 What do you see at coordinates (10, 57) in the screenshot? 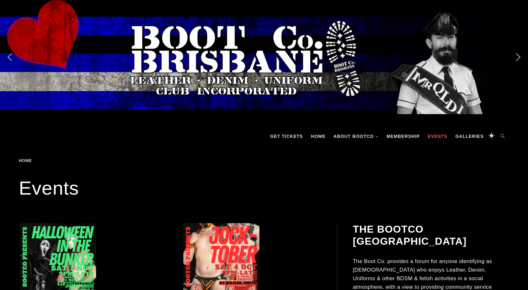
I see `img: previous arrow` at bounding box center [10, 57].